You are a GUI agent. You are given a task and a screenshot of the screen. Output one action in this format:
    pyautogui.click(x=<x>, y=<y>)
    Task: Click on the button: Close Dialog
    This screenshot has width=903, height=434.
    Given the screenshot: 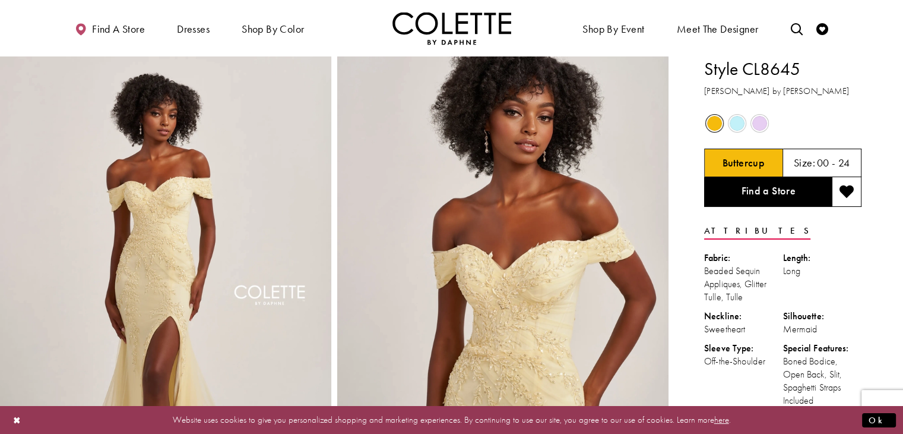 What is the action you would take?
    pyautogui.click(x=17, y=419)
    